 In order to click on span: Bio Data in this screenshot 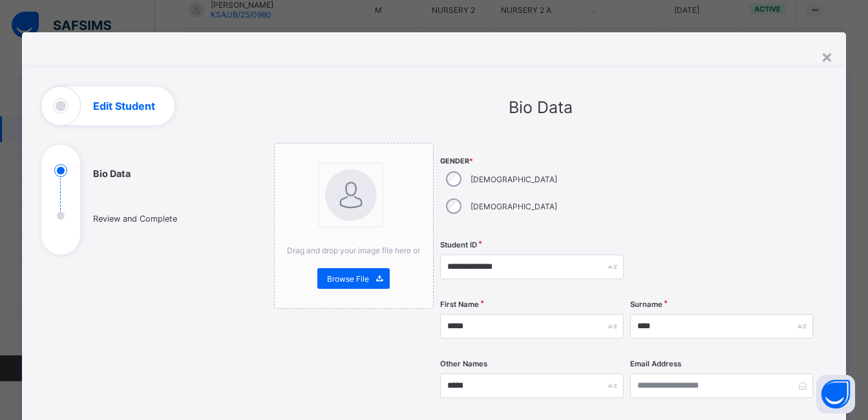, I will do `click(541, 108)`.